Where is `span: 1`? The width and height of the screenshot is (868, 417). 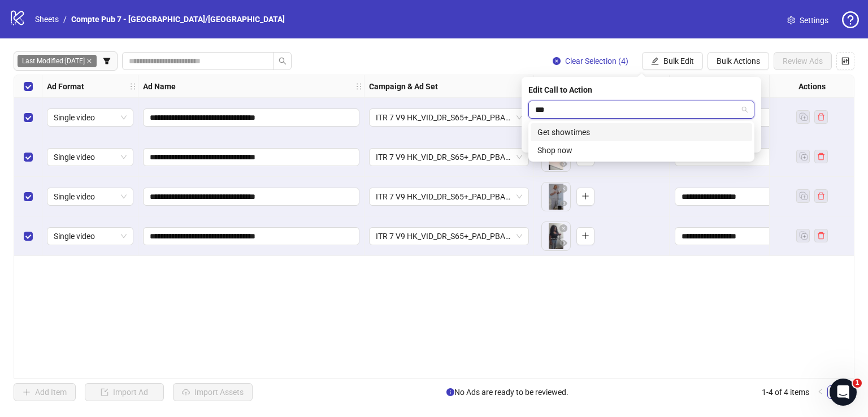
span: 1 is located at coordinates (857, 383).